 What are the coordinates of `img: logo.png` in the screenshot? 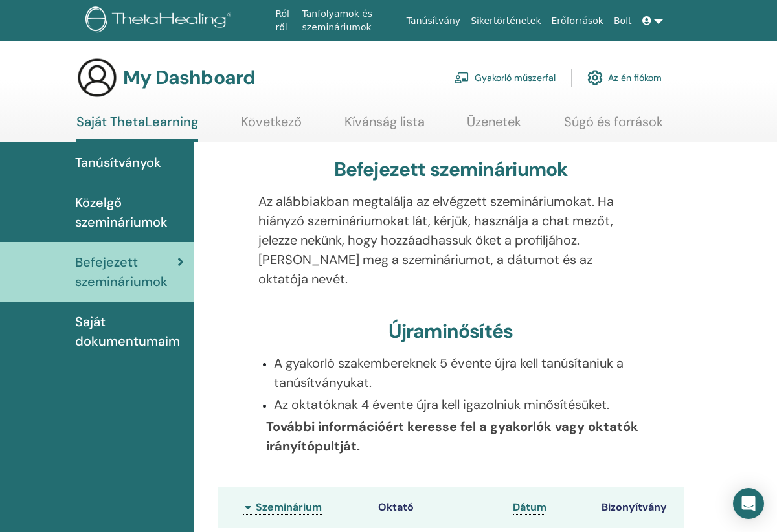 It's located at (160, 21).